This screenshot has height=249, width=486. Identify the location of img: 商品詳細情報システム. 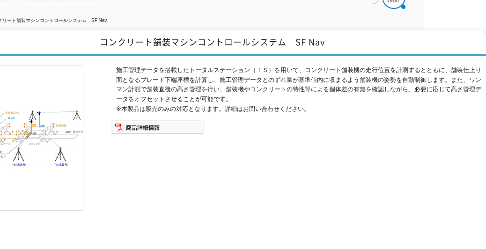
(157, 127).